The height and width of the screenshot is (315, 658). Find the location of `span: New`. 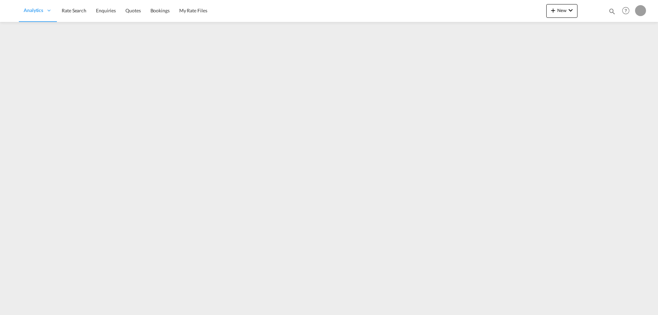

span: New is located at coordinates (561, 10).